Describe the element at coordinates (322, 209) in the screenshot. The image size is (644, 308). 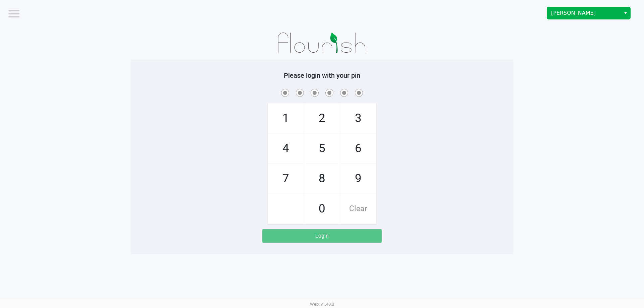
I see `span: 0` at that location.